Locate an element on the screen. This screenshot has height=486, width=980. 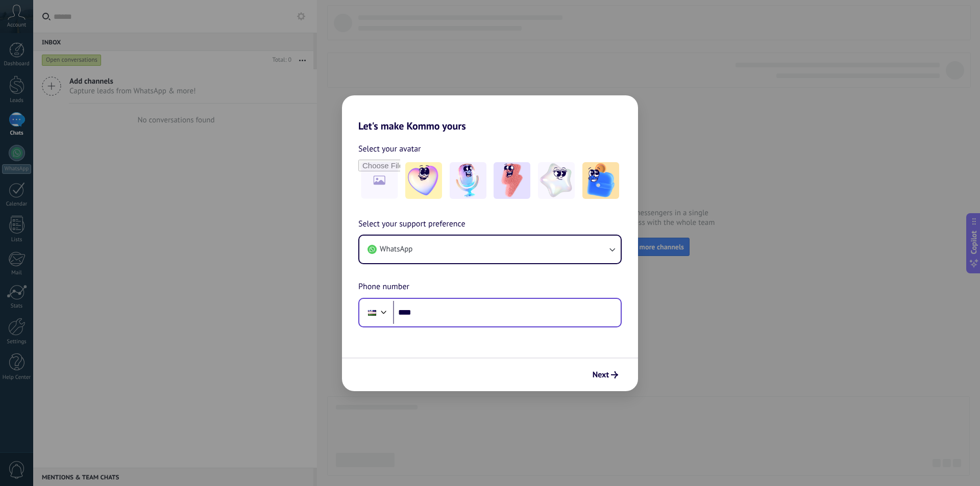
span: Next is located at coordinates (601, 375).